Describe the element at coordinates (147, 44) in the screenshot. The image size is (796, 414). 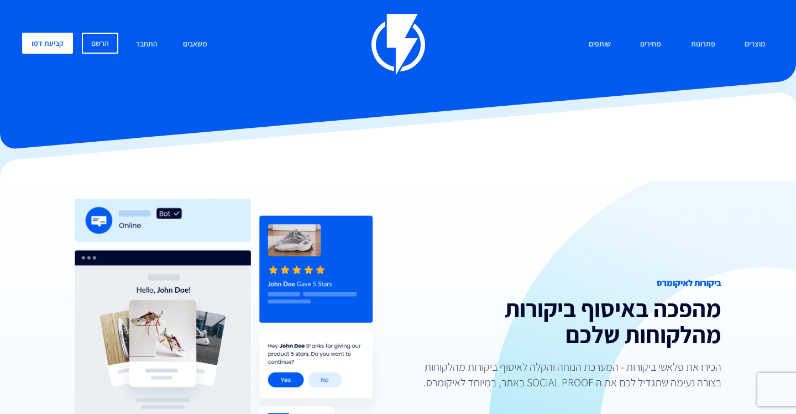
I see `a: התחבר` at that location.